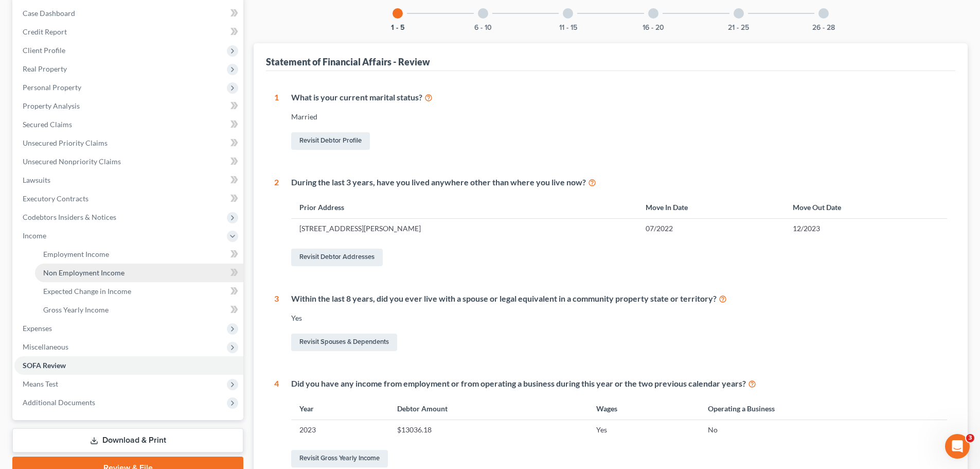  Describe the element at coordinates (55, 198) in the screenshot. I see `span: Executory Contracts` at that location.